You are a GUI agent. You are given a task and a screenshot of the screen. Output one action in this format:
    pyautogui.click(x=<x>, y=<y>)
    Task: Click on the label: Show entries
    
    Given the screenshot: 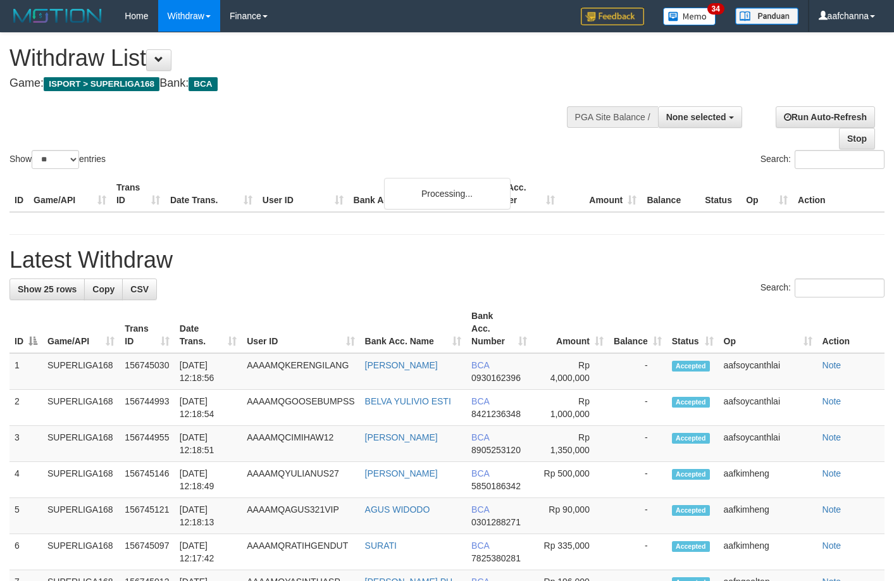 What is the action you would take?
    pyautogui.click(x=58, y=159)
    